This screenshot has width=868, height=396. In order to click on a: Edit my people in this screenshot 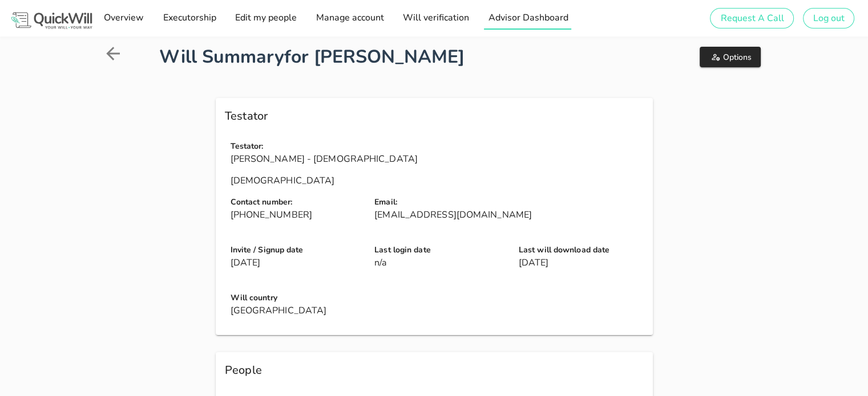, I will do `click(265, 18)`.